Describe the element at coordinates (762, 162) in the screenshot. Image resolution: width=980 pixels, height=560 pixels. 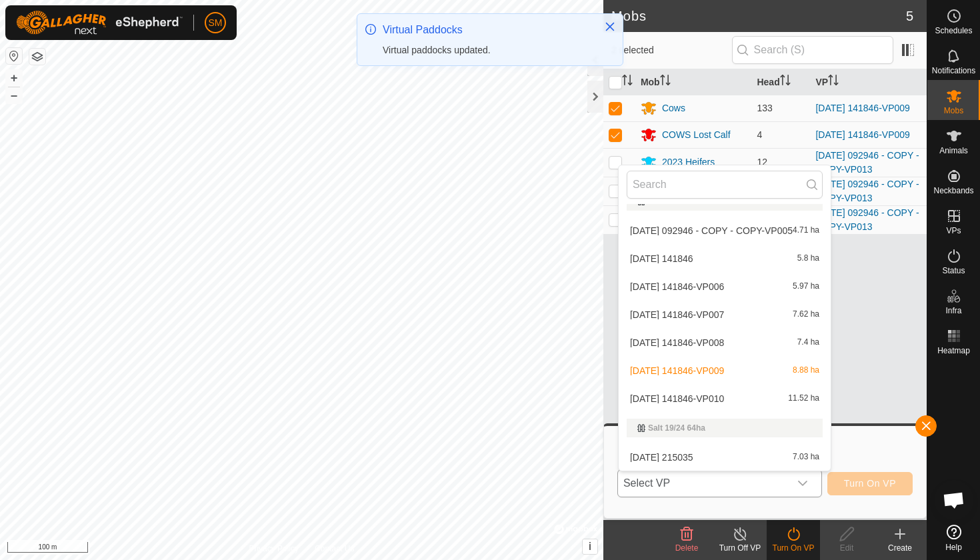
I see `span: 12` at that location.